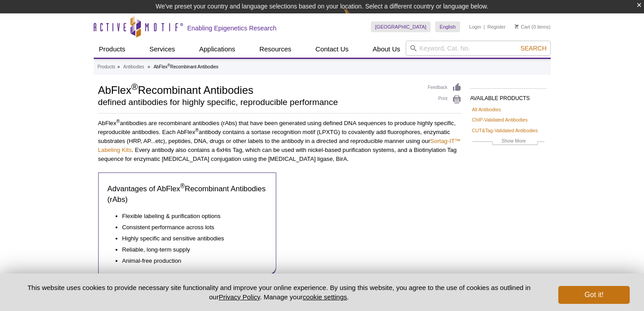  What do you see at coordinates (190, 248) in the screenshot?
I see `li: Reliable, long-term supply` at bounding box center [190, 248].